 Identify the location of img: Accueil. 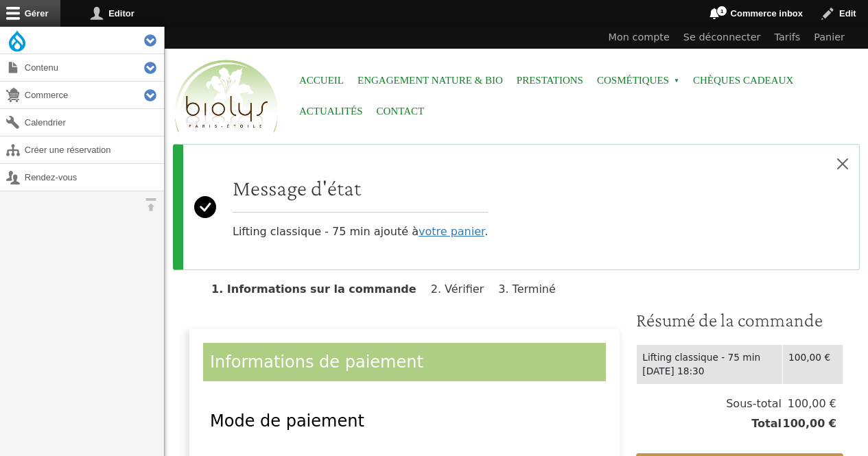
(226, 97).